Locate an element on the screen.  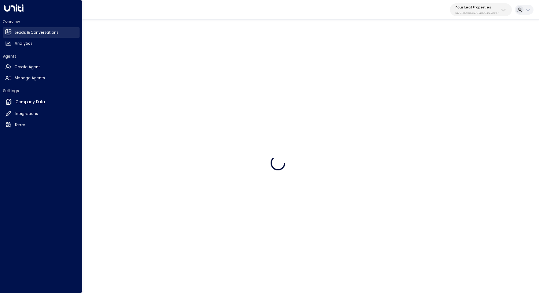
h2: Agents is located at coordinates (41, 56).